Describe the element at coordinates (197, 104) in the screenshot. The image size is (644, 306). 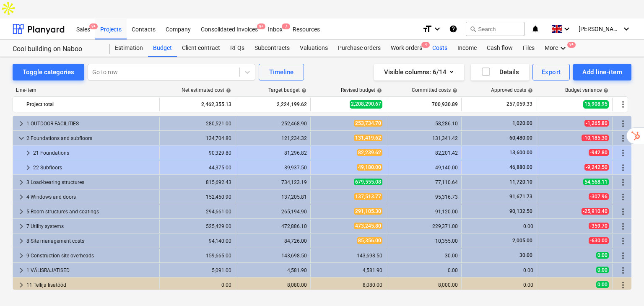
I see `div: 2,462,355.13` at that location.